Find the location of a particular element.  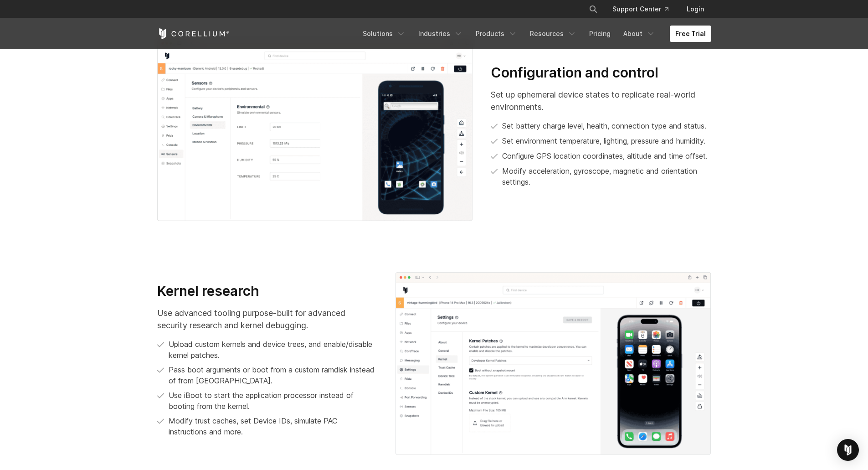

a: About is located at coordinates (639, 34).